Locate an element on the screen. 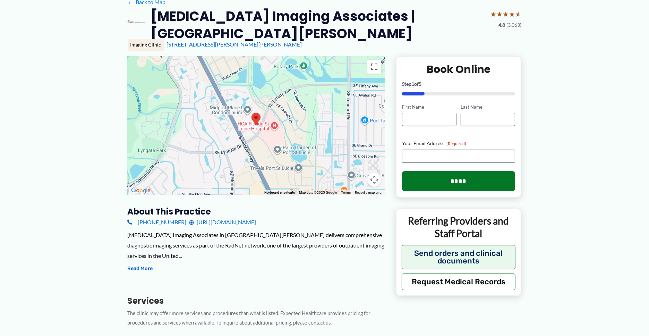 The image size is (649, 336). h2: Book Online is located at coordinates (458, 69).